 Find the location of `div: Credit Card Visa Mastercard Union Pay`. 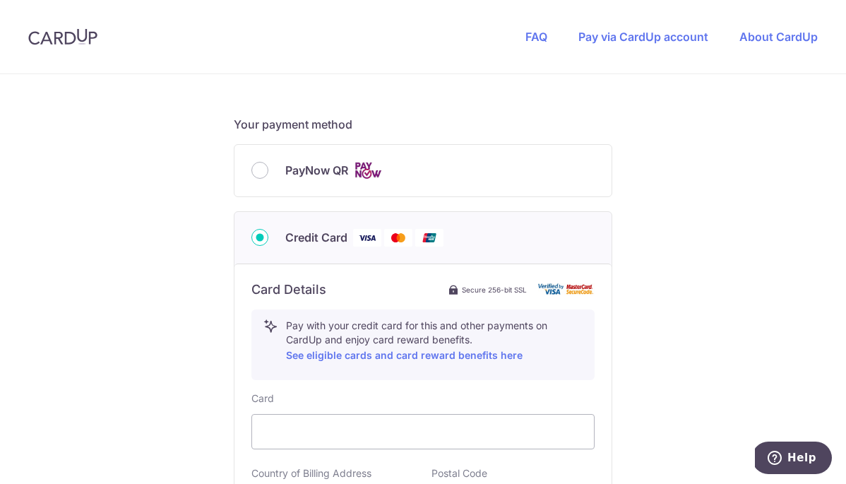

div: Credit Card Visa Mastercard Union Pay is located at coordinates (423, 237).